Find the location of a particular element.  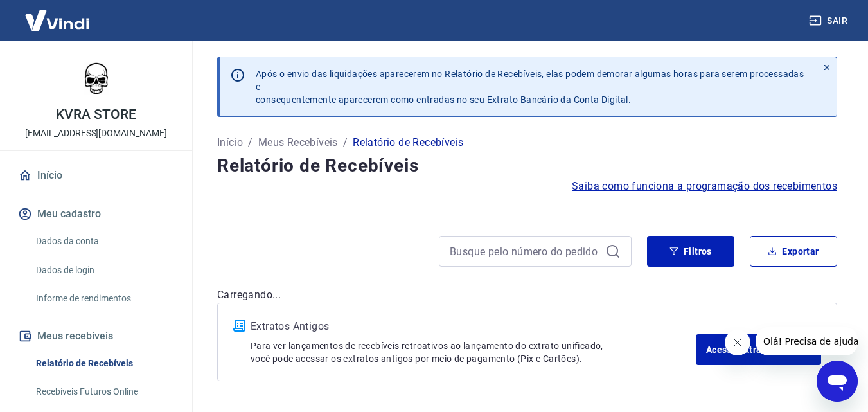

p: Relatório de Recebíveis is located at coordinates (408, 143).